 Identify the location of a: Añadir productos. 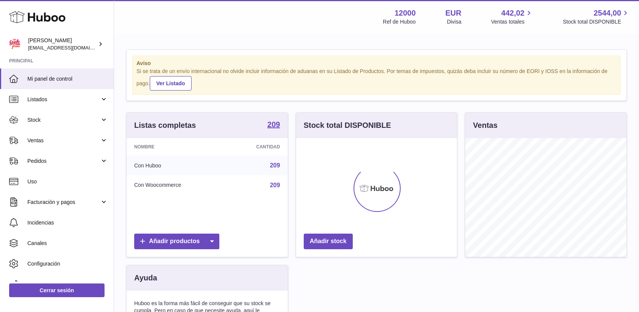
(177, 241).